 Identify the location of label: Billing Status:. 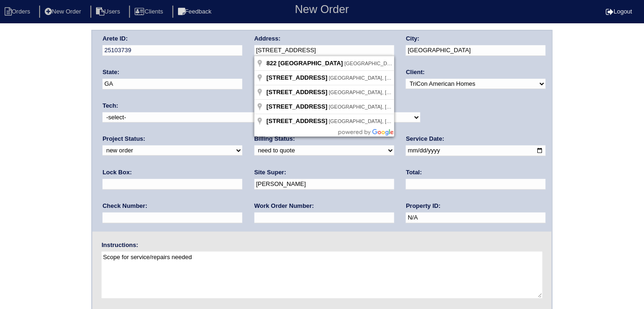
(274, 139).